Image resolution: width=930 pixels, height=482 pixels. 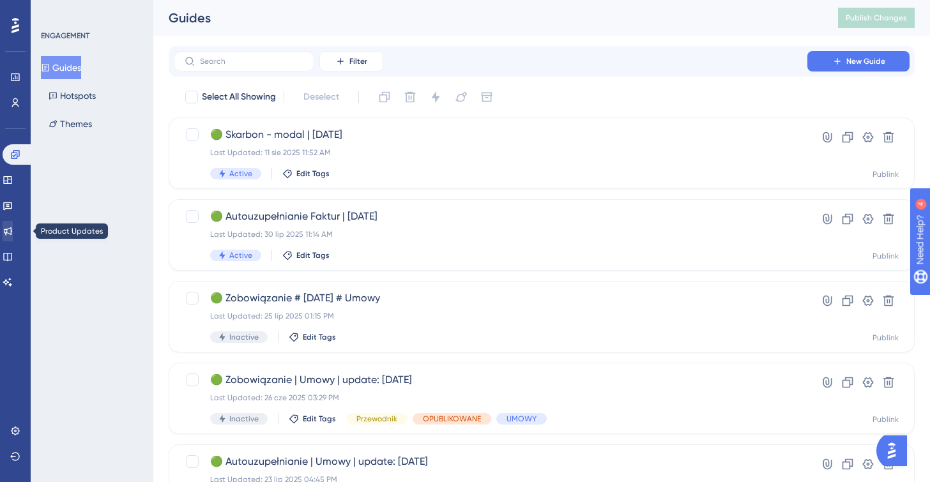 What do you see at coordinates (65, 36) in the screenshot?
I see `div: ENGAGEMENT` at bounding box center [65, 36].